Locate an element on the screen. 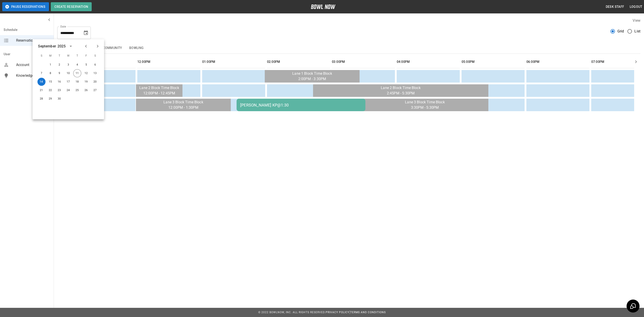  div: September is located at coordinates (47, 46).